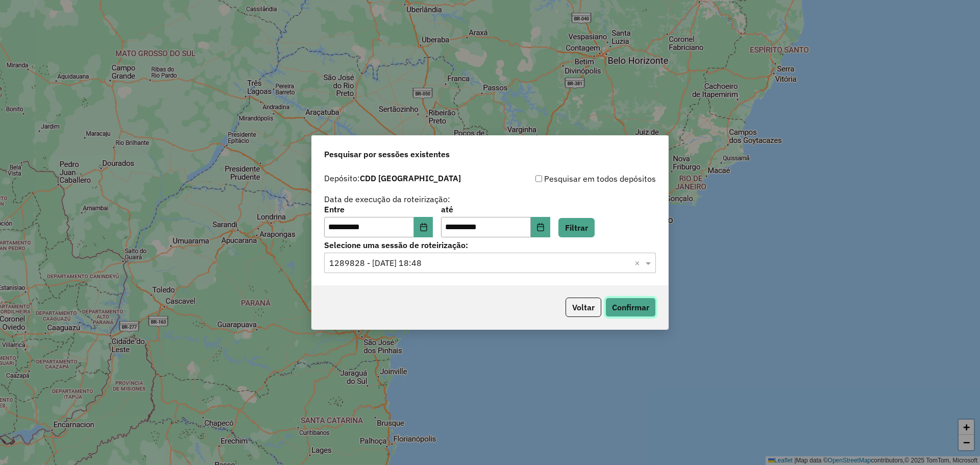 Image resolution: width=980 pixels, height=465 pixels. What do you see at coordinates (392, 178) in the screenshot?
I see `label: Depósito:` at bounding box center [392, 178].